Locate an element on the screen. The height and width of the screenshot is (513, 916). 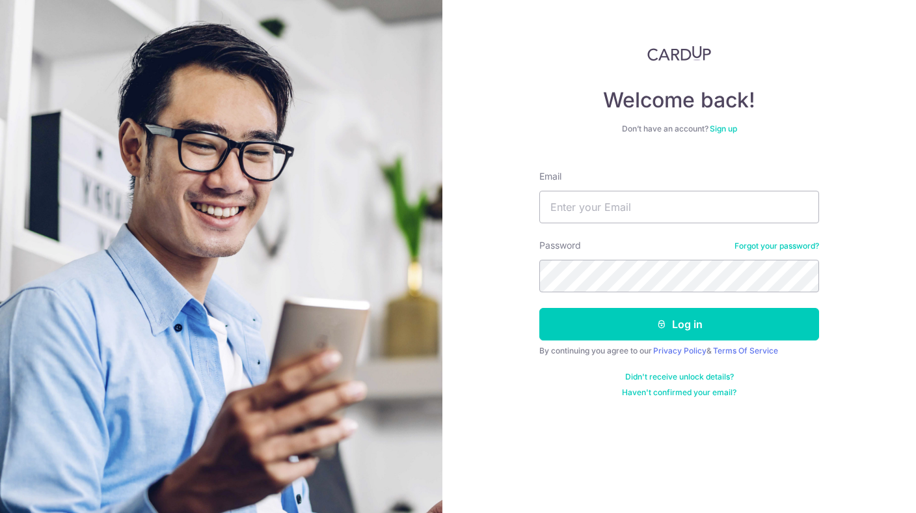
label: Email is located at coordinates (551, 176).